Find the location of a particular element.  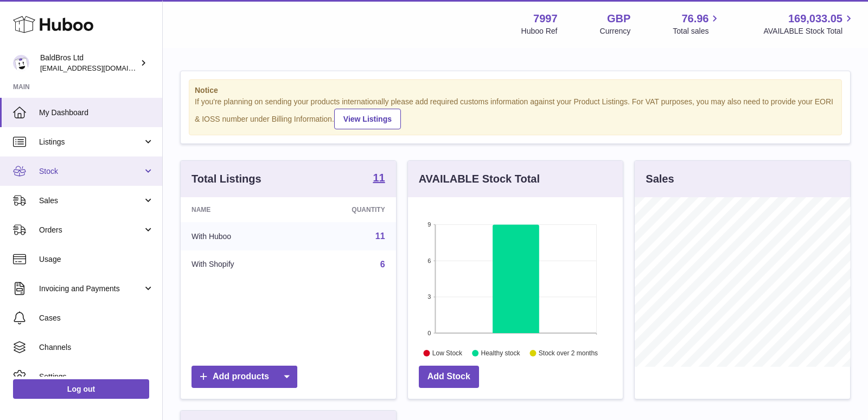

img: baldbrothersblog@gmail.com is located at coordinates (21, 63).